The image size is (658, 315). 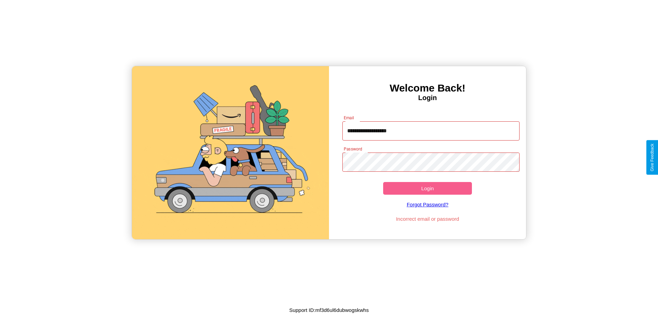 I want to click on label: Email, so click(x=349, y=117).